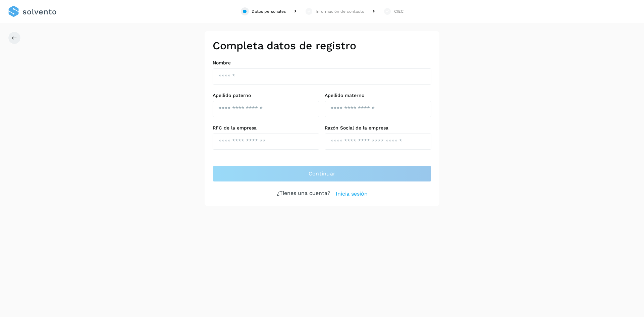 Image resolution: width=644 pixels, height=317 pixels. I want to click on div: CIEC, so click(399, 12).